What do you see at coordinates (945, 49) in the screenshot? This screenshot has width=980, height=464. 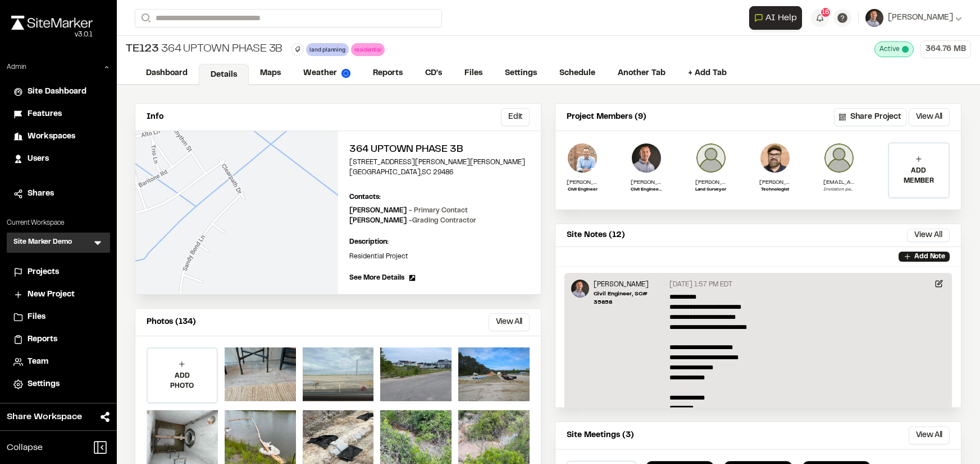 I see `div: 364.76 MB` at bounding box center [945, 49].